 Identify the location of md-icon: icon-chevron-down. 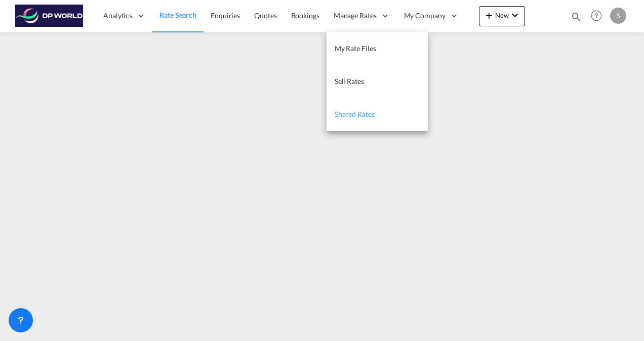
(515, 15).